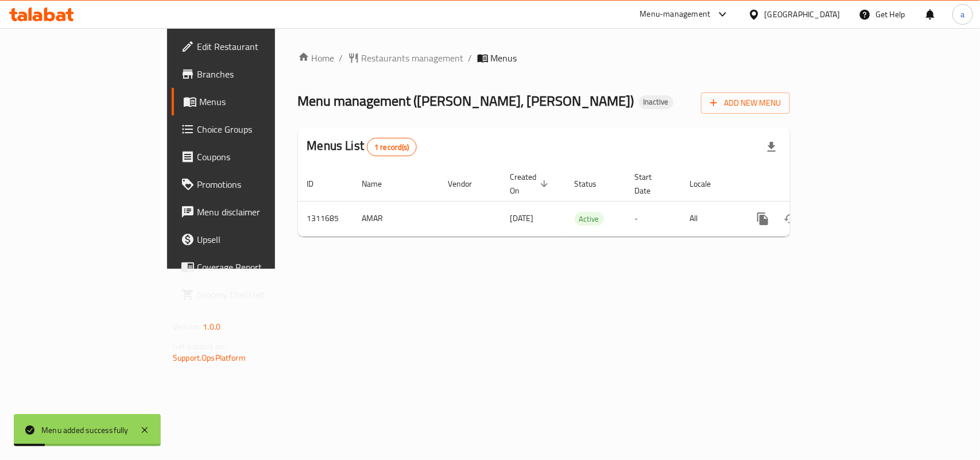 The image size is (980, 460). I want to click on div: Active, so click(589, 219).